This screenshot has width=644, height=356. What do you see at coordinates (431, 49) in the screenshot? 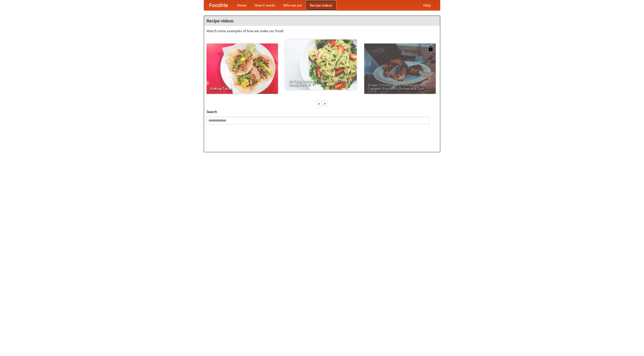
I see `img: 483408.png` at bounding box center [431, 49].